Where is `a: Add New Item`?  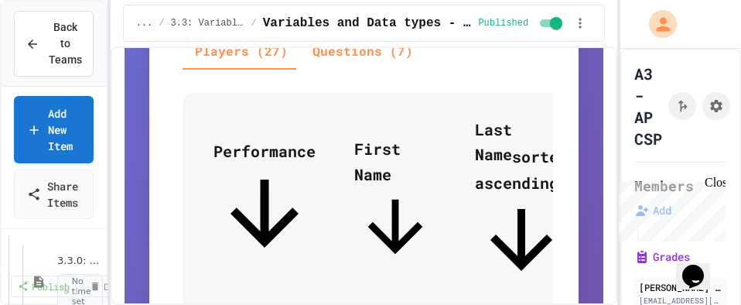
a: Add New Item is located at coordinates (53, 129).